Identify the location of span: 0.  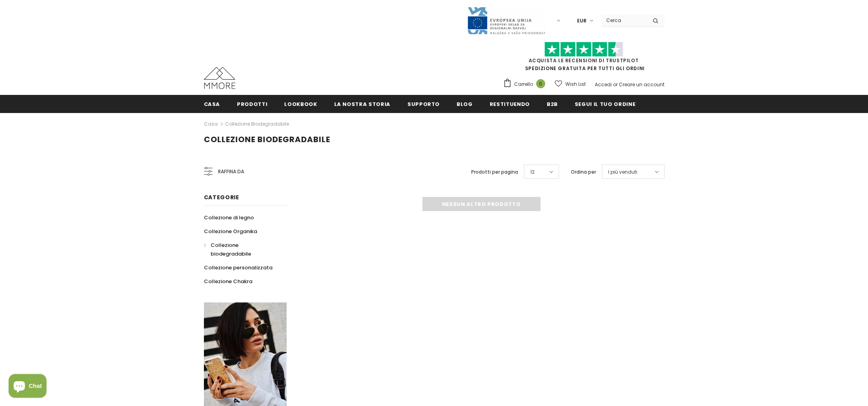
(540, 83).